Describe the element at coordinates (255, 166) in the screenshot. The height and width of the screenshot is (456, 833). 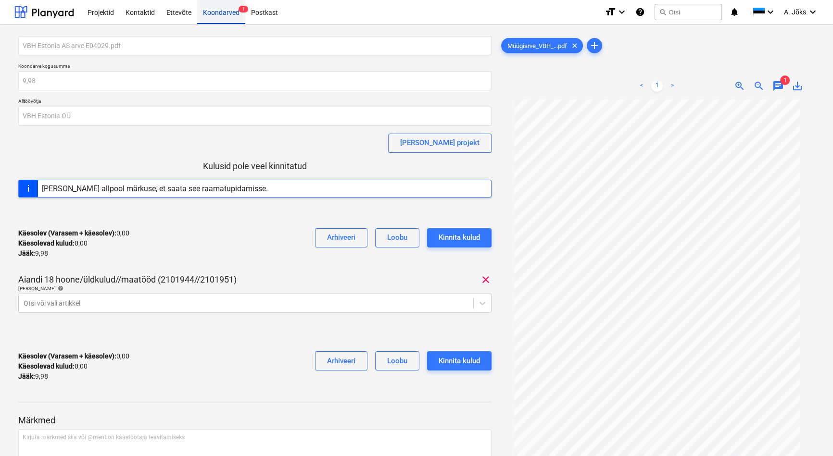
I see `p: Kulusid pole veel kinnitatud` at that location.